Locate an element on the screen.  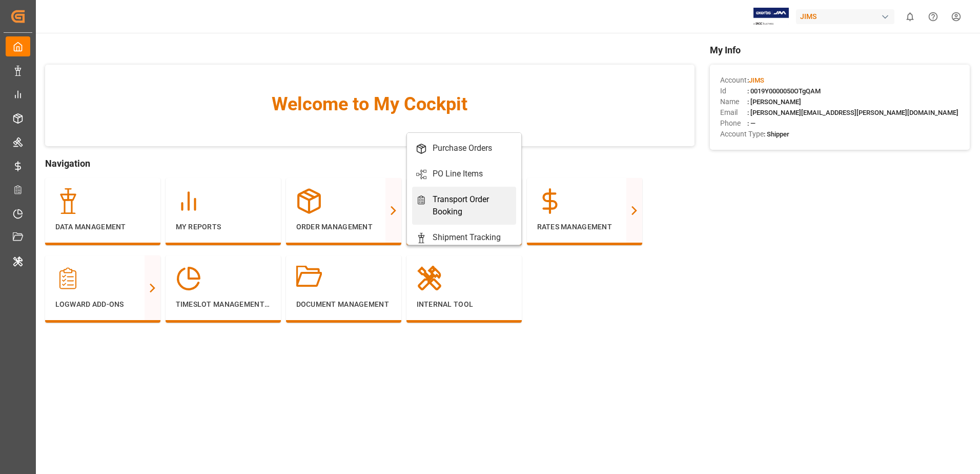
img: Exertis%20JAM%20-%20Email%20Logo.jpg_1722504956.jpg is located at coordinates (771, 16).